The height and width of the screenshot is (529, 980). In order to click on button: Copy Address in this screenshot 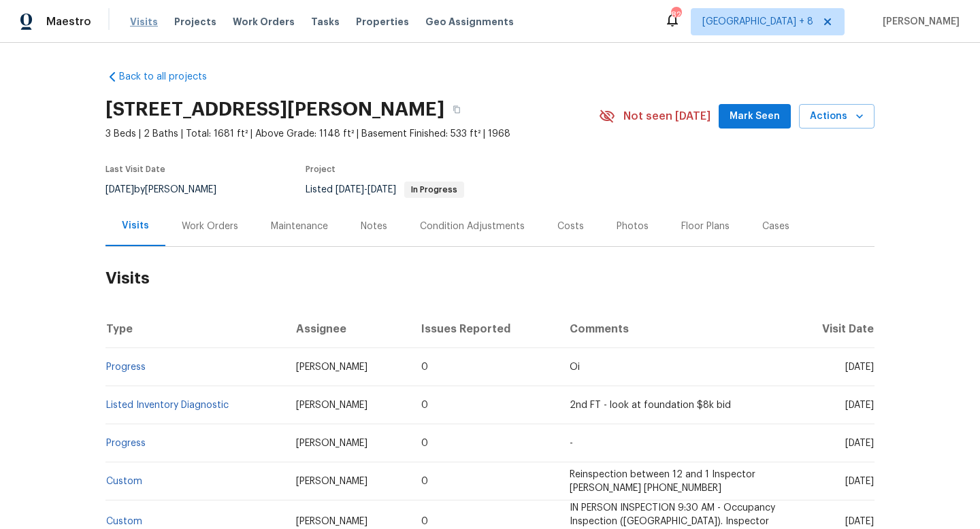, I will do `click(456, 109)`.